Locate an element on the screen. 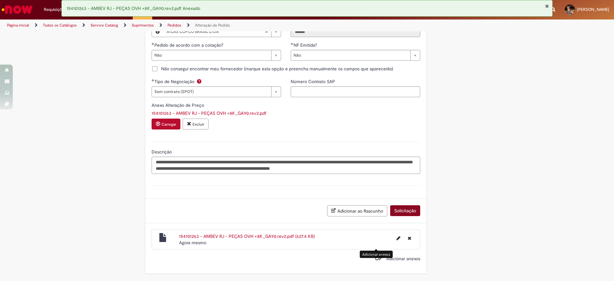 This screenshot has height=281, width=614. span: Pedido de acordo com a cotação? is located at coordinates (189, 45).